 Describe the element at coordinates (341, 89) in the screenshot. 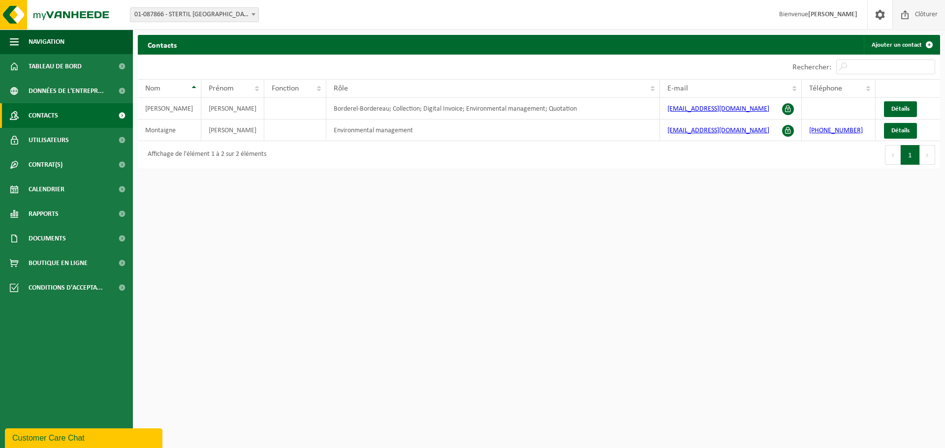

I see `span: Rôle` at that location.